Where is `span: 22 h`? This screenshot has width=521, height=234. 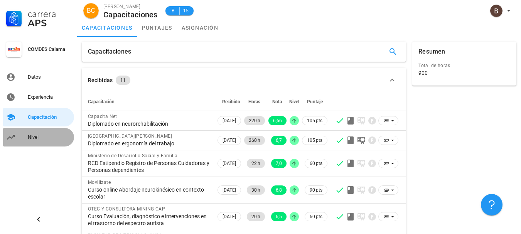 span: 22 h is located at coordinates (256, 164).